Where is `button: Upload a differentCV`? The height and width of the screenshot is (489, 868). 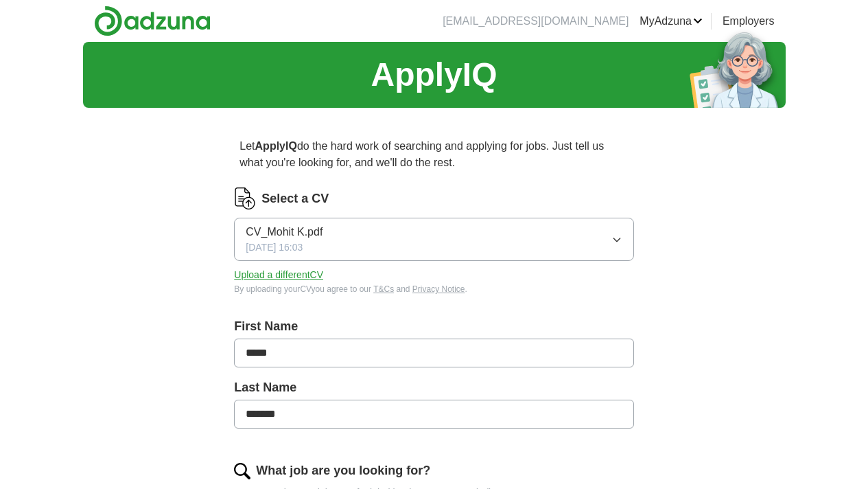 button: Upload a differentCV is located at coordinates (279, 275).